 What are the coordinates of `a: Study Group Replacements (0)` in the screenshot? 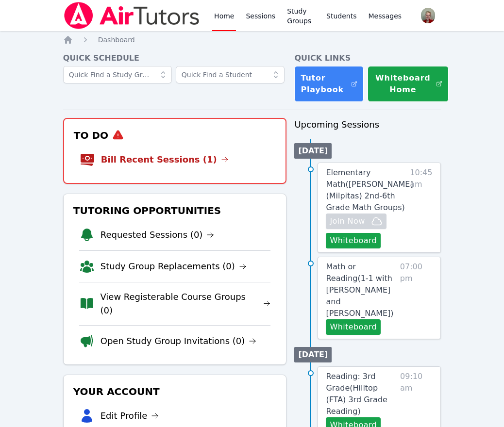 It's located at (173, 266).